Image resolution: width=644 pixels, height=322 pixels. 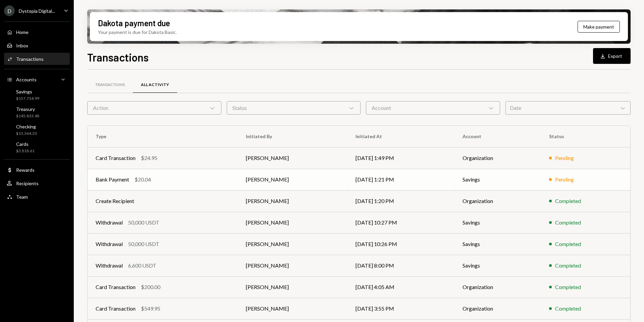 What do you see at coordinates (599, 27) in the screenshot?
I see `button: Make payment` at bounding box center [599, 27].